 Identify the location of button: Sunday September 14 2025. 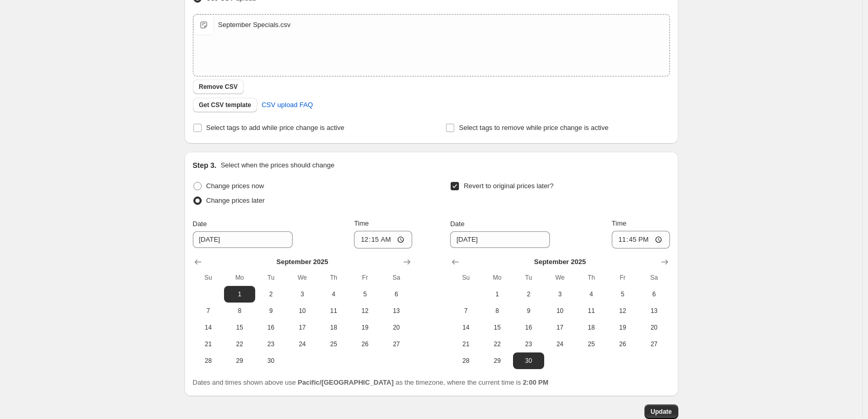
(466, 327).